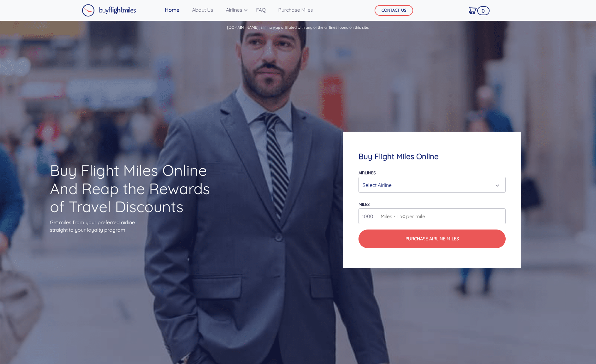 The height and width of the screenshot is (364, 596). Describe the element at coordinates (134, 189) in the screenshot. I see `h1: Buy Flight Miles Online And Reap the Rewards of Travel Discounts` at that location.